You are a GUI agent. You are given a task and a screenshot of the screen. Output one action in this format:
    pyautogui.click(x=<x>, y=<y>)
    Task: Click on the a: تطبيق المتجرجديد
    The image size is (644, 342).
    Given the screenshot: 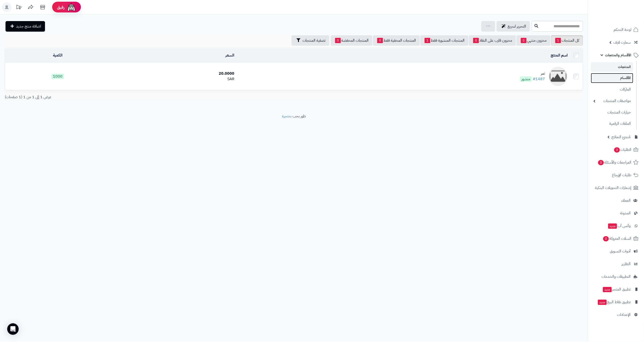 What is the action you would take?
    pyautogui.click(x=616, y=290)
    